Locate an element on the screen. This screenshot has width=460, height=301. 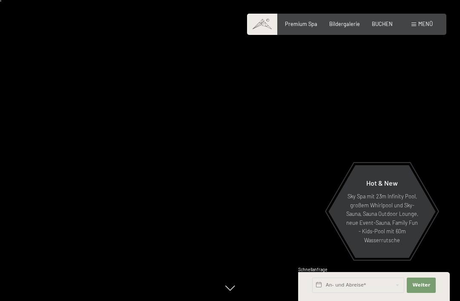
span: Weiter is located at coordinates (422, 286).